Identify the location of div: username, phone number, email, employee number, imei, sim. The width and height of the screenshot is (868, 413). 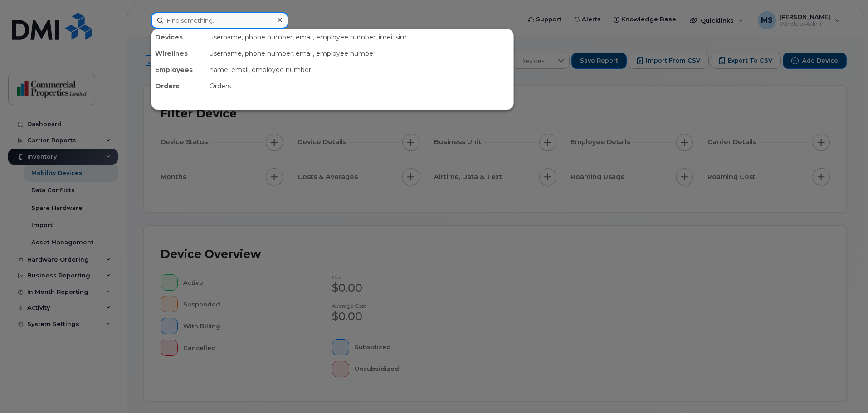
(359, 37).